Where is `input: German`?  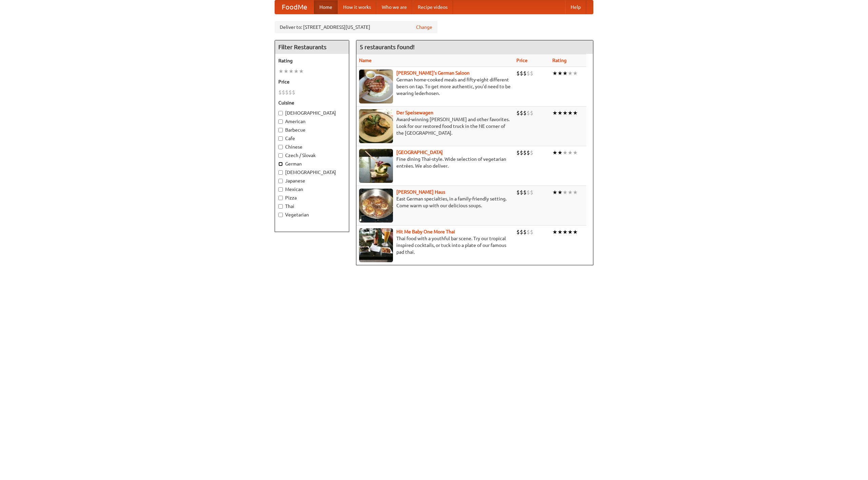
input: German is located at coordinates (280, 164).